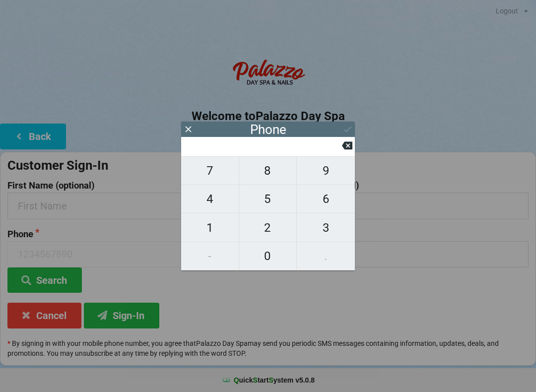 This screenshot has height=392, width=536. Describe the element at coordinates (210, 227) in the screenshot. I see `button: 1` at that location.